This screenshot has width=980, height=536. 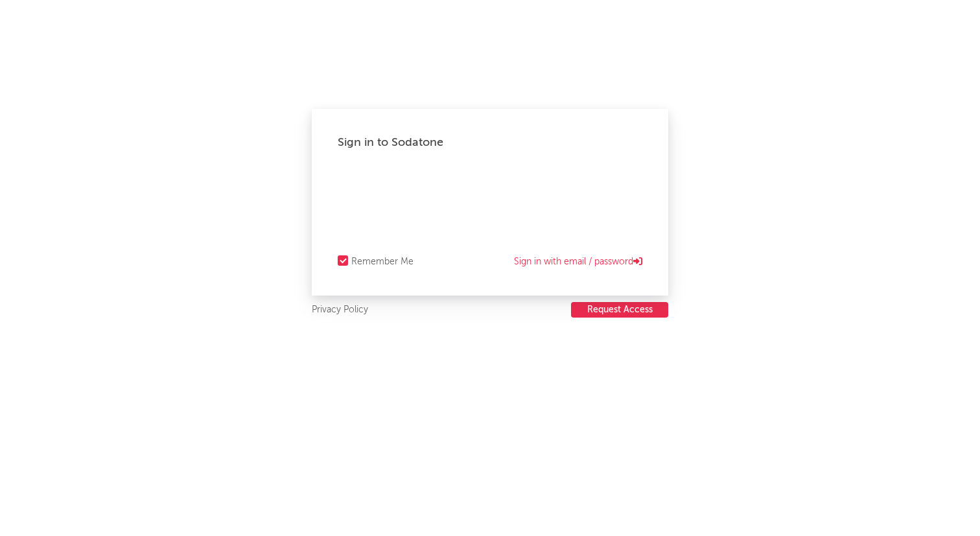 What do you see at coordinates (382, 262) in the screenshot?
I see `div: Remember Me` at bounding box center [382, 262].